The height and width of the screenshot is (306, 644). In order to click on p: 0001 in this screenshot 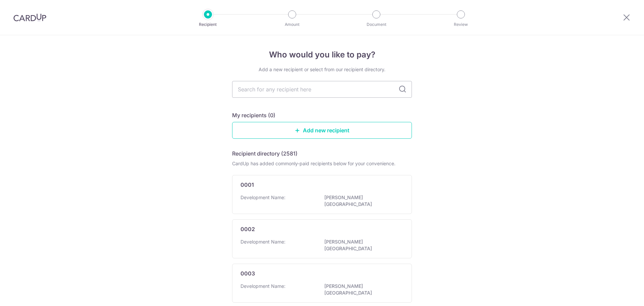, I will do `click(247, 185)`.